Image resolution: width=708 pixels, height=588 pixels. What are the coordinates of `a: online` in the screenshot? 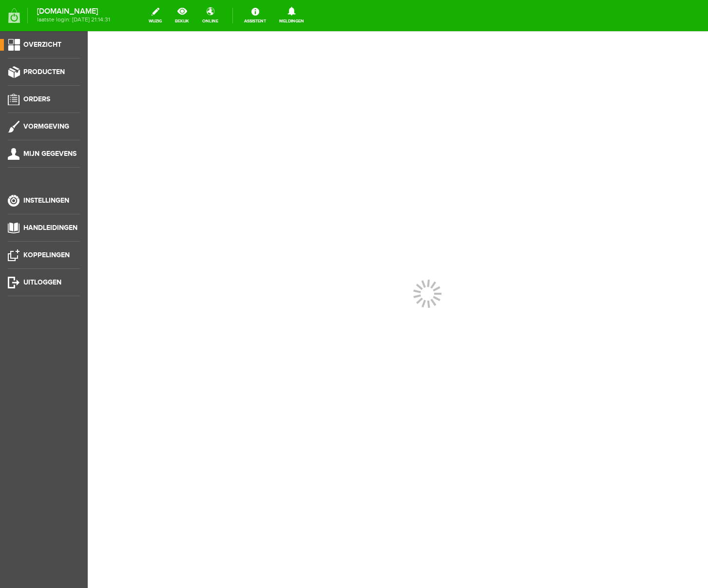 It's located at (210, 16).